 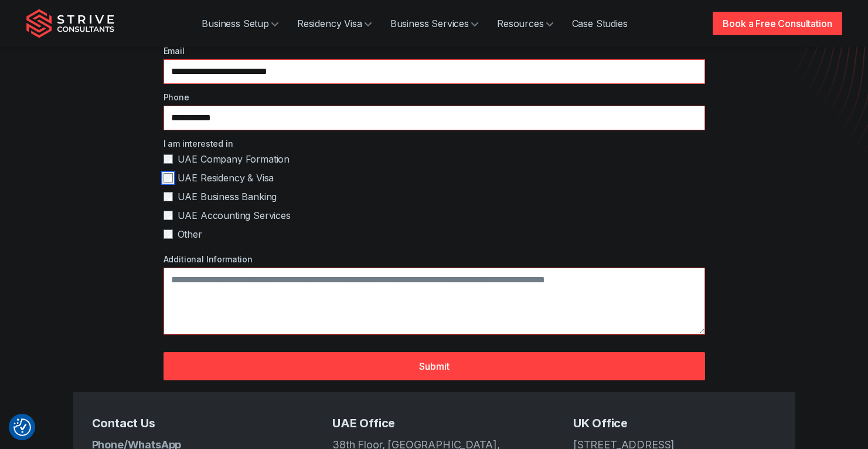 I want to click on h5: UAE Office, so click(x=434, y=424).